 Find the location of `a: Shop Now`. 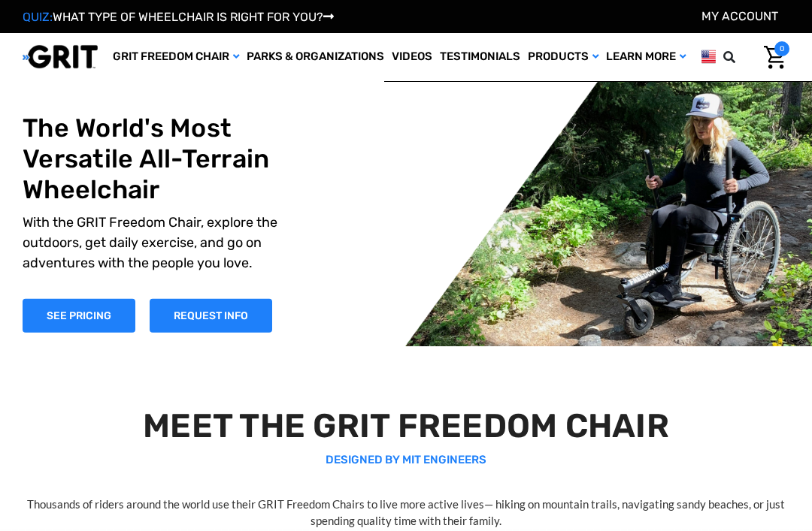

a: Shop Now is located at coordinates (79, 316).